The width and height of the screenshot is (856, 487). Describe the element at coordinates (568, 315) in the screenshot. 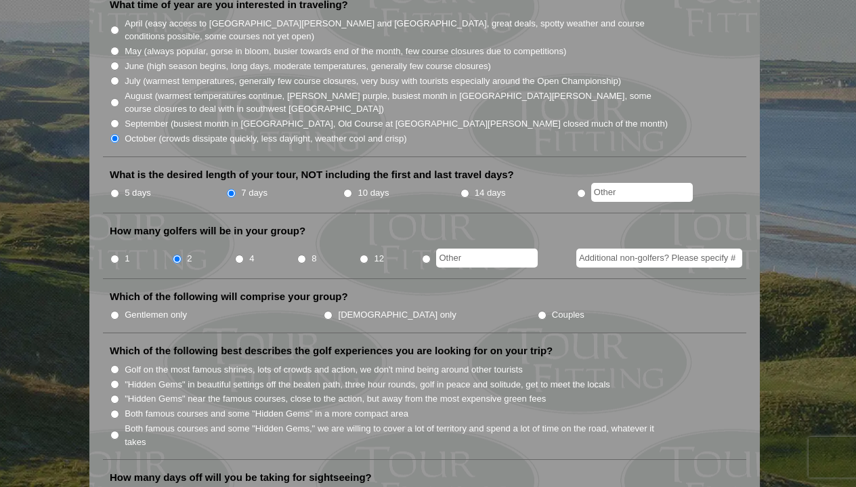

I see `label: Couples` at that location.